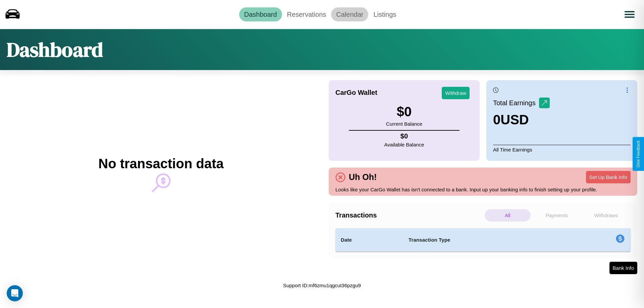 The width and height of the screenshot is (644, 308). I want to click on p: Looks like your CarGo Wallet has isn't connected to a bank. Input up your banking info to finish ..., so click(483, 189).